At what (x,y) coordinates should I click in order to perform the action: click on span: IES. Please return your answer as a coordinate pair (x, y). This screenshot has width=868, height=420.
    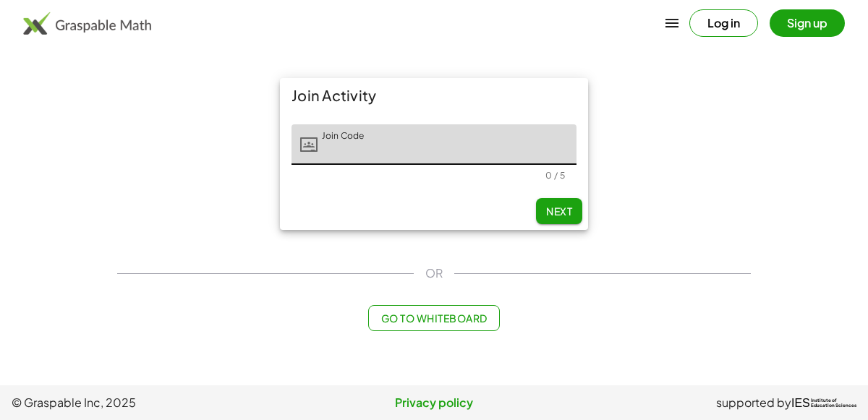
    Looking at the image, I should click on (801, 403).